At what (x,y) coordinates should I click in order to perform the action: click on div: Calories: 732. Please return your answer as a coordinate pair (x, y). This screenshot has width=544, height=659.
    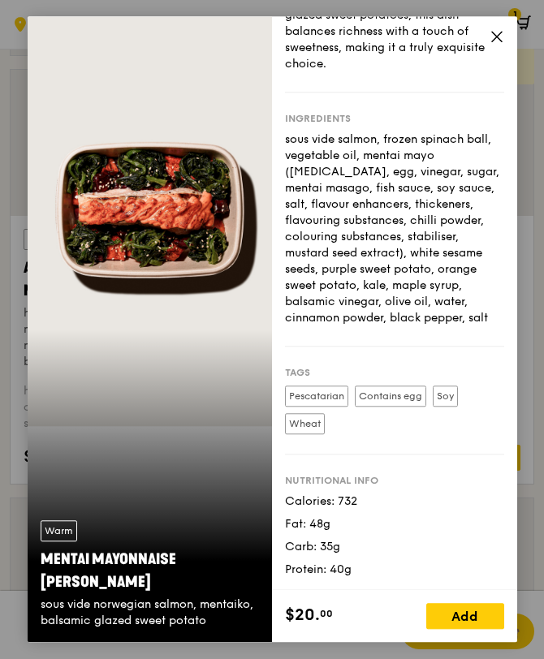
    Looking at the image, I should click on (394, 501).